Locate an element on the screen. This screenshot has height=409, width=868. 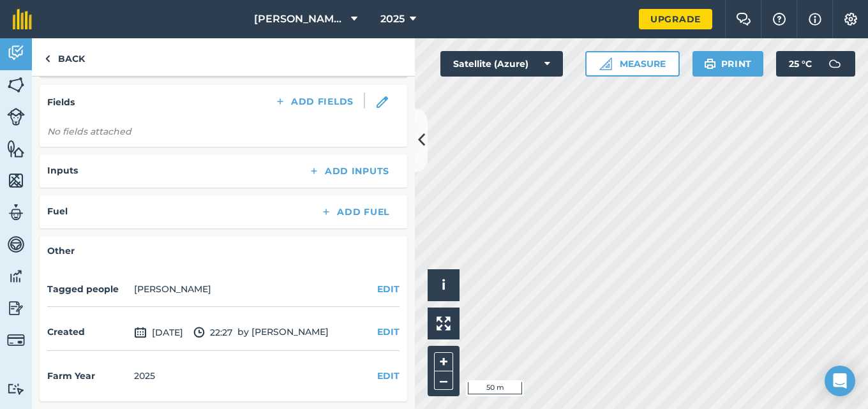
img: svg+xml;base64,PHN2ZyB4bWxucz0iaHR0cDovL3d3dy53My5vcmcvMjAwMC9zdmciIHdpZHRoPSI5IiBoZWlnaHQ9IjI0Ii... is located at coordinates (47, 59).